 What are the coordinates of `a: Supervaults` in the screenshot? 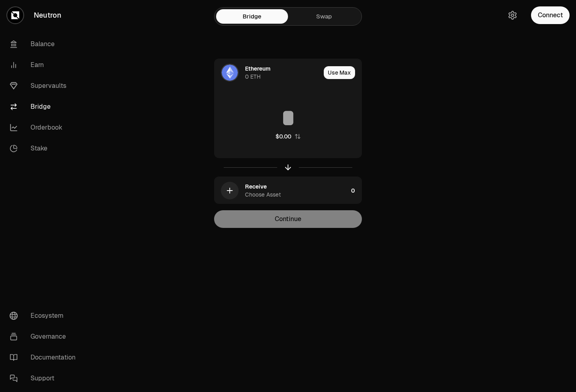 It's located at (45, 86).